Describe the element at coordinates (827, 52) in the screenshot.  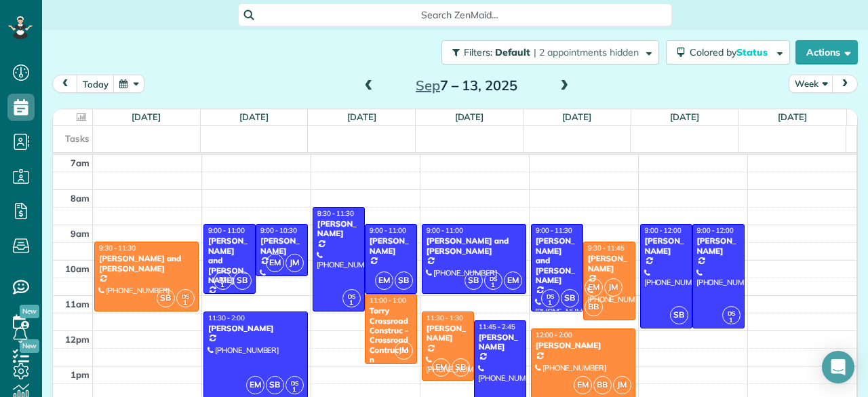
I see `button: Actions` at that location.